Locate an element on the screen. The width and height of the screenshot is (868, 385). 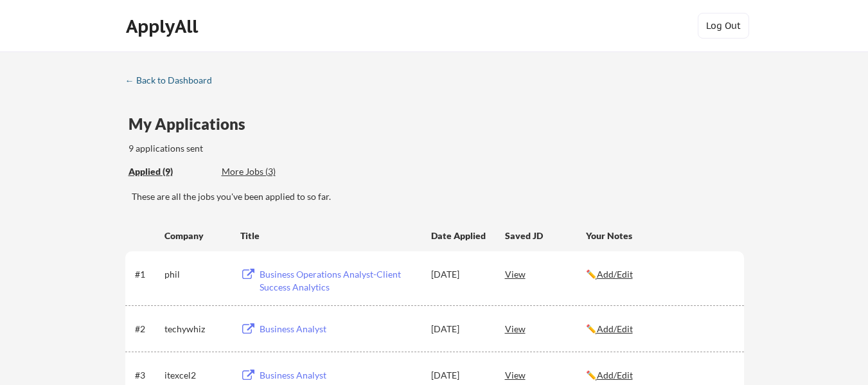
div: Title is located at coordinates (329, 236).